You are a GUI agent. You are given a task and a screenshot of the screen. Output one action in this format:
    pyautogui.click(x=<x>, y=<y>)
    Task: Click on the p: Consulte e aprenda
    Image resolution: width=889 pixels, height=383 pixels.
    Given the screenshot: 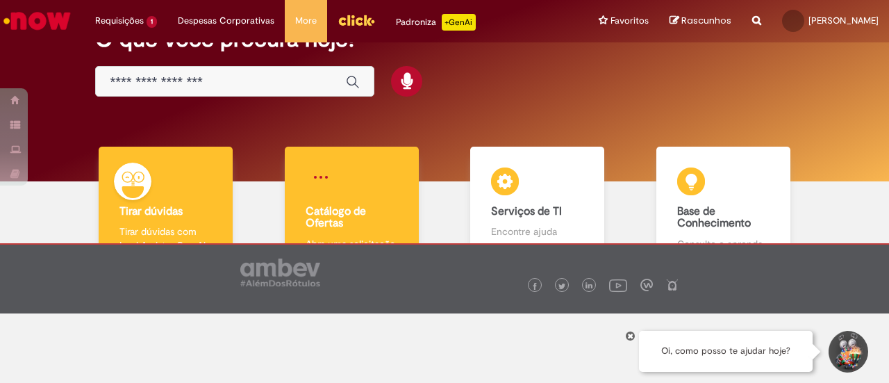 What is the action you would take?
    pyautogui.click(x=723, y=244)
    